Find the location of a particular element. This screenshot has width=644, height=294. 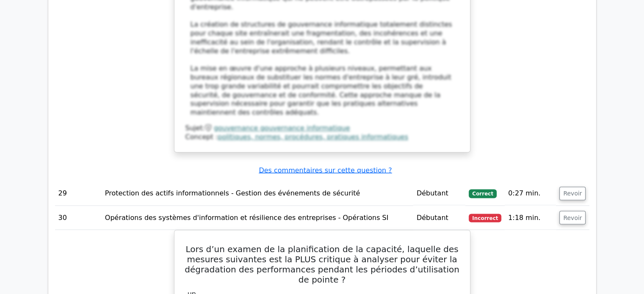

font: Sujet: is located at coordinates (195, 128).